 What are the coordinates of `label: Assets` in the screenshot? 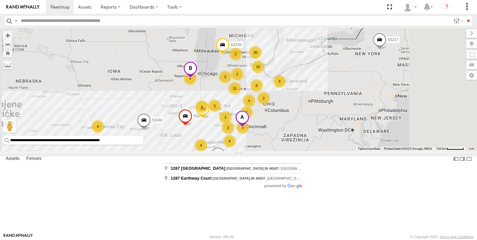 It's located at (12, 159).